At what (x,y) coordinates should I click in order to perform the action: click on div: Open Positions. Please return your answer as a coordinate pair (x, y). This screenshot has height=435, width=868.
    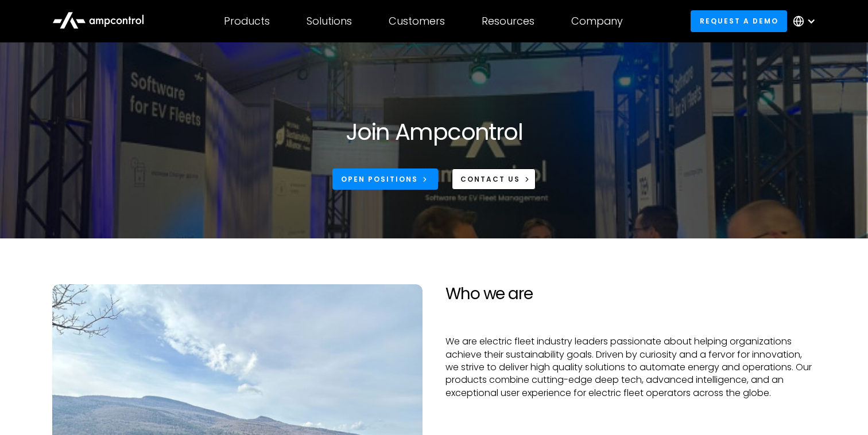
    Looking at the image, I should click on (379, 179).